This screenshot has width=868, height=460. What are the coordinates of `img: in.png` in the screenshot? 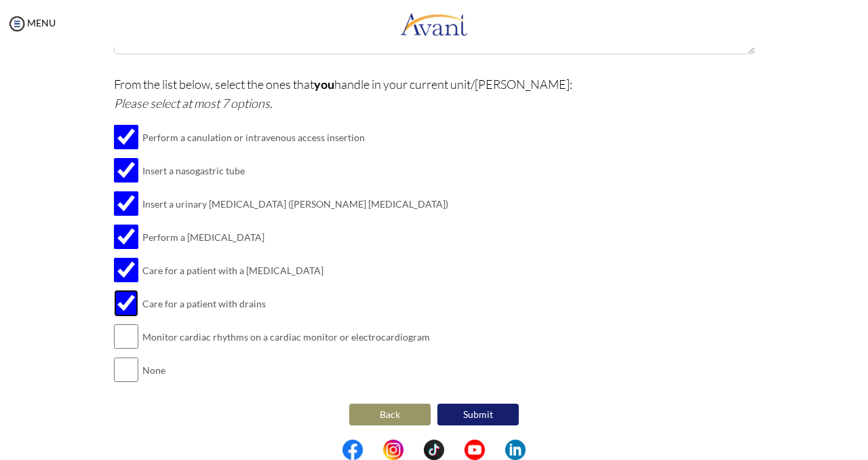 It's located at (393, 449).